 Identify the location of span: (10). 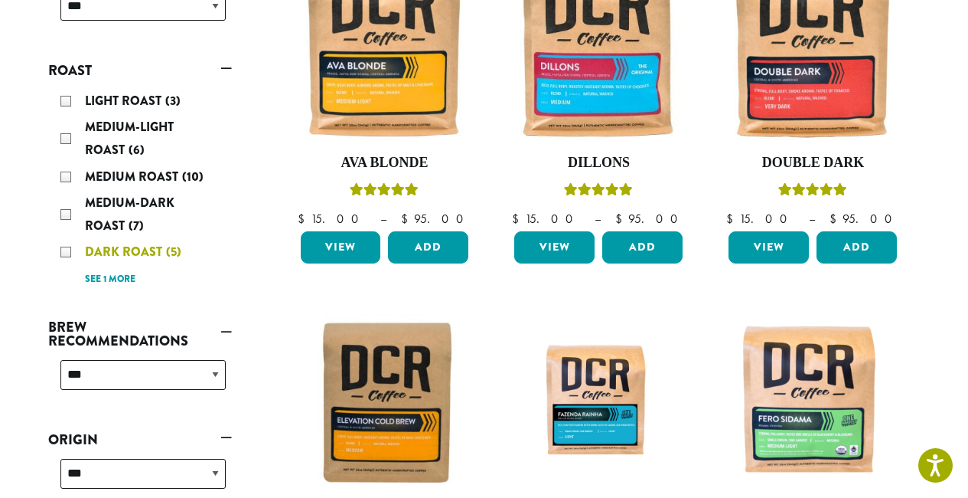
(193, 176).